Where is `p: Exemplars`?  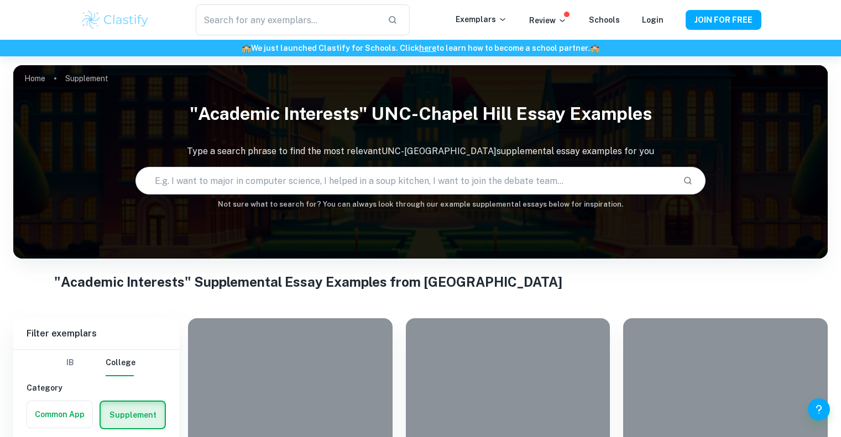
p: Exemplars is located at coordinates (481, 19).